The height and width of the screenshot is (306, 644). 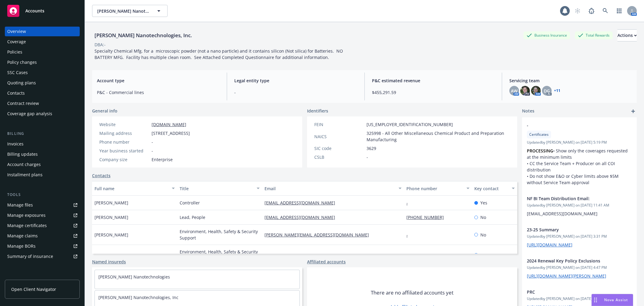 What do you see at coordinates (190, 202) in the screenshot?
I see `span: Controller` at bounding box center [190, 202].